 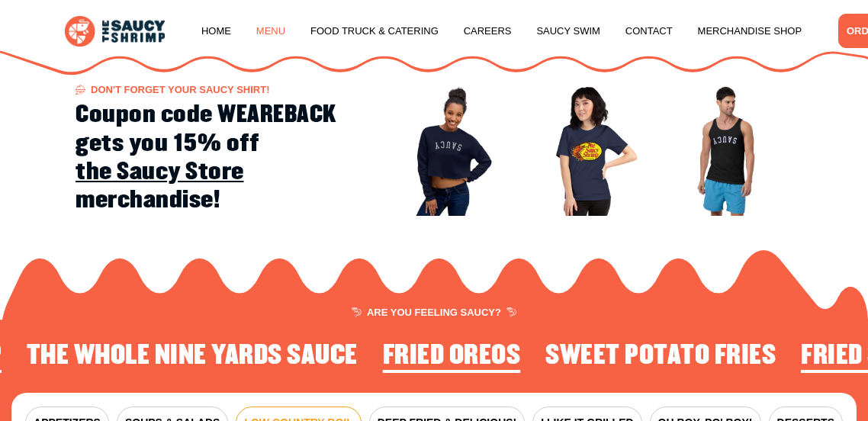 I want to click on h2: Sweet Potato Fries, so click(x=661, y=355).